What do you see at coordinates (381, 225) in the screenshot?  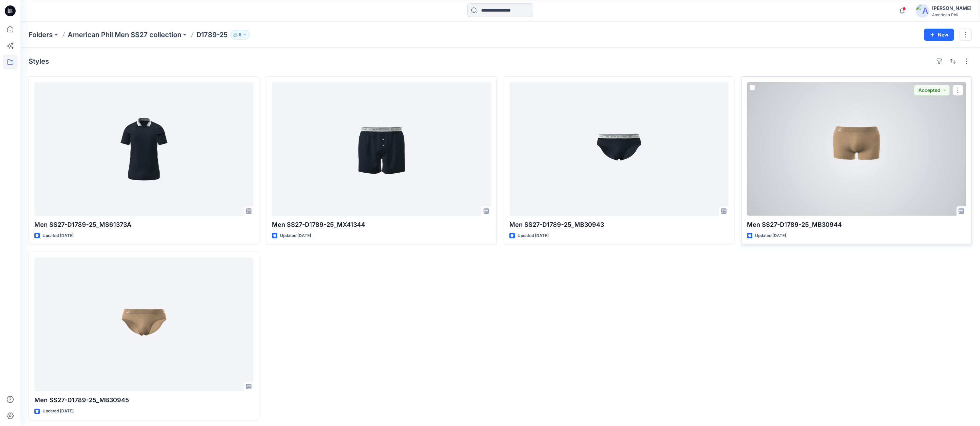 I see `p: Men SS27-D1789-25_MX41344` at bounding box center [381, 225].